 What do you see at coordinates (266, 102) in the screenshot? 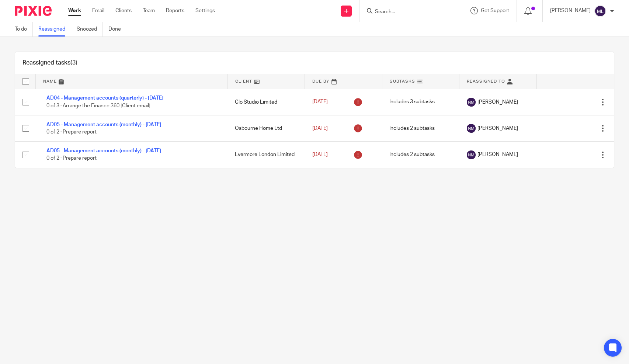
I see `td: Clo Studio Limited` at bounding box center [266, 102].